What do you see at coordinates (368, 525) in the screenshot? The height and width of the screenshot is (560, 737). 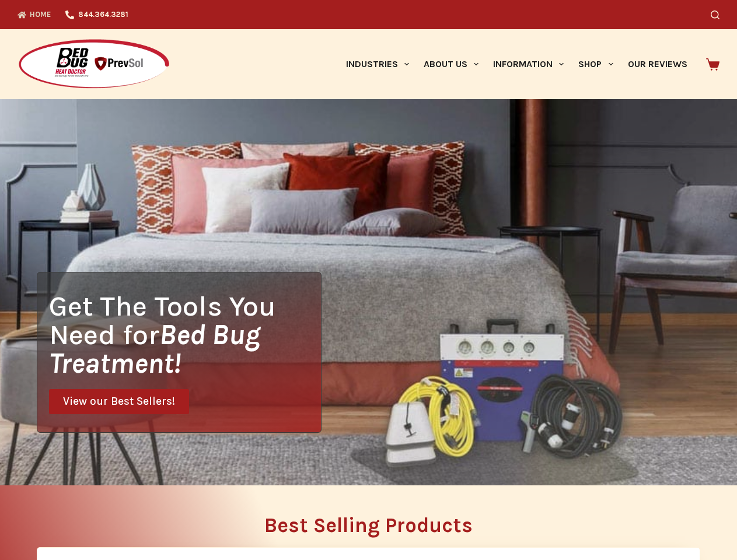 I see `h2: Best Selling Products` at bounding box center [368, 525].